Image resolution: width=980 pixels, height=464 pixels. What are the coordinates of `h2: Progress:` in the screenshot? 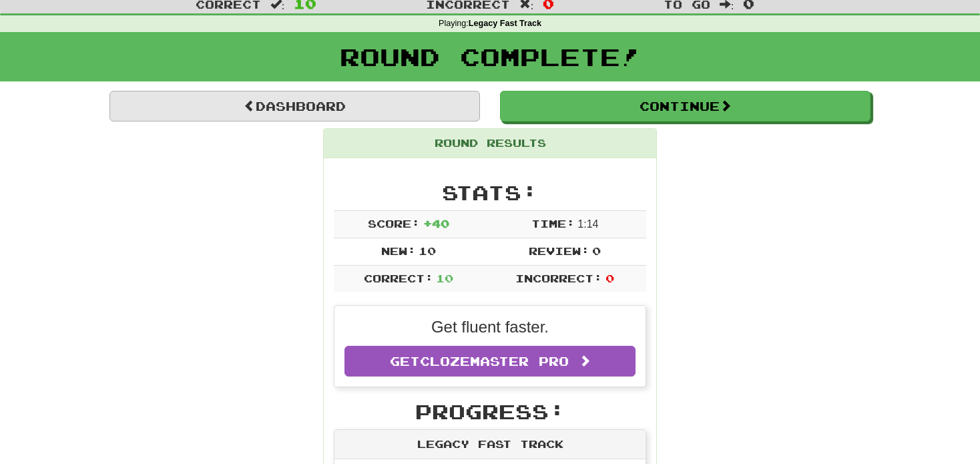 It's located at (490, 412).